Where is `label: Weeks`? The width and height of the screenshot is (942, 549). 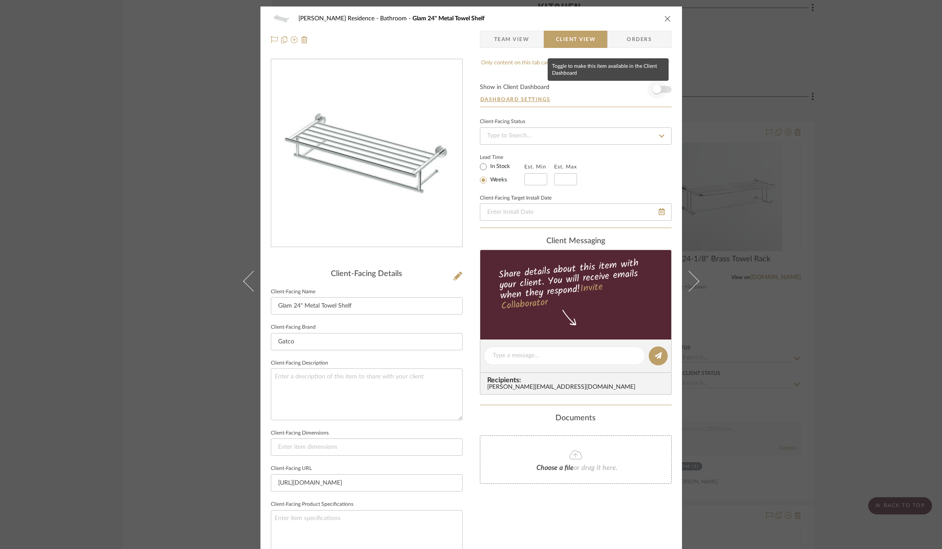
label: Weeks is located at coordinates (497, 180).